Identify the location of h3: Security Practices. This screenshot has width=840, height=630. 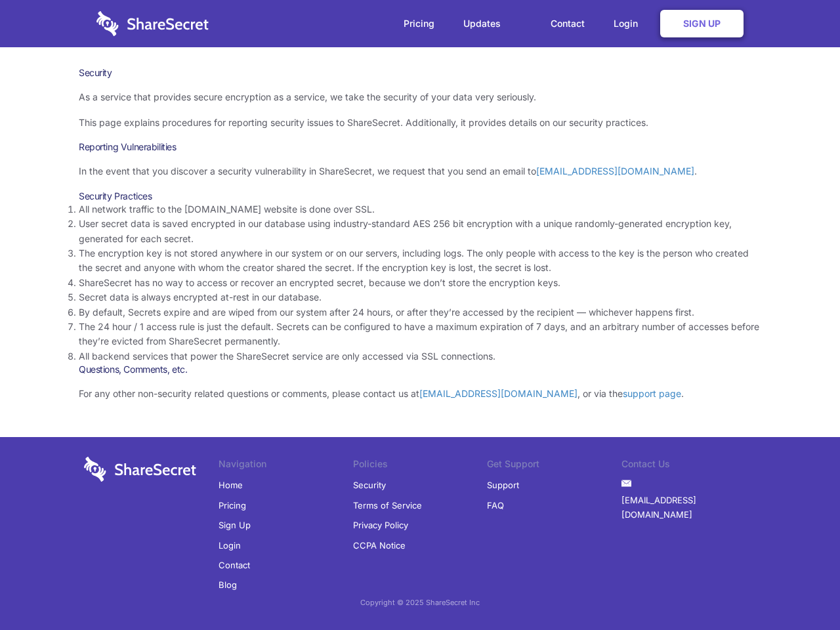
(420, 196).